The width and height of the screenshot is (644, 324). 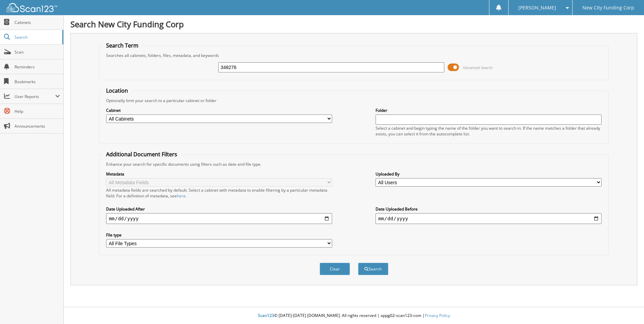 I want to click on button: Clear, so click(x=335, y=269).